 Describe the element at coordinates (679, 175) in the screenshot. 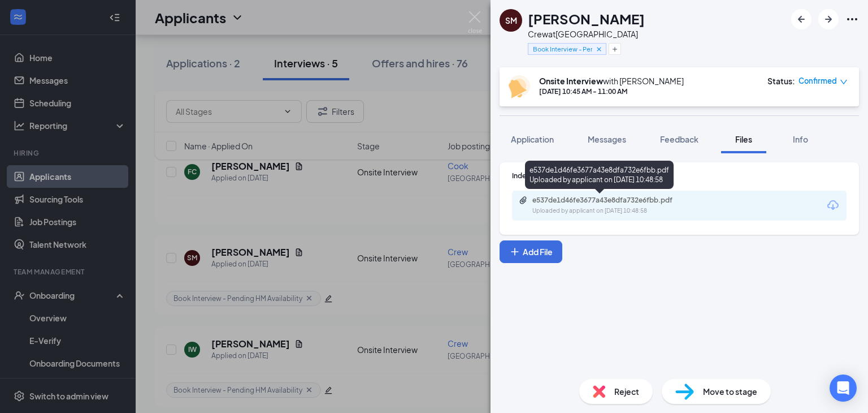

I see `div: Indeed Resume` at that location.